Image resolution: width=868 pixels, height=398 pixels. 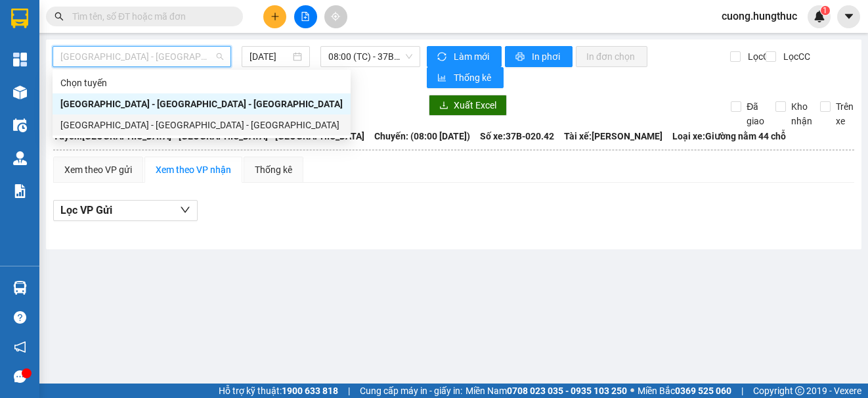 What do you see at coordinates (86, 210) in the screenshot?
I see `span: Lọc VP Gửi` at bounding box center [86, 210].